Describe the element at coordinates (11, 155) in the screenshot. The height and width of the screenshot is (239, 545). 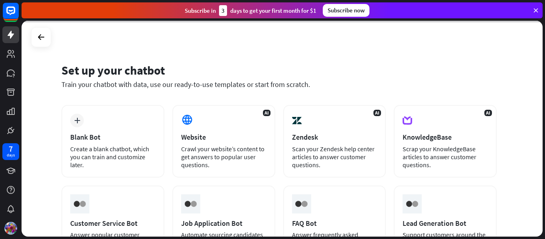
I see `div: days` at that location.